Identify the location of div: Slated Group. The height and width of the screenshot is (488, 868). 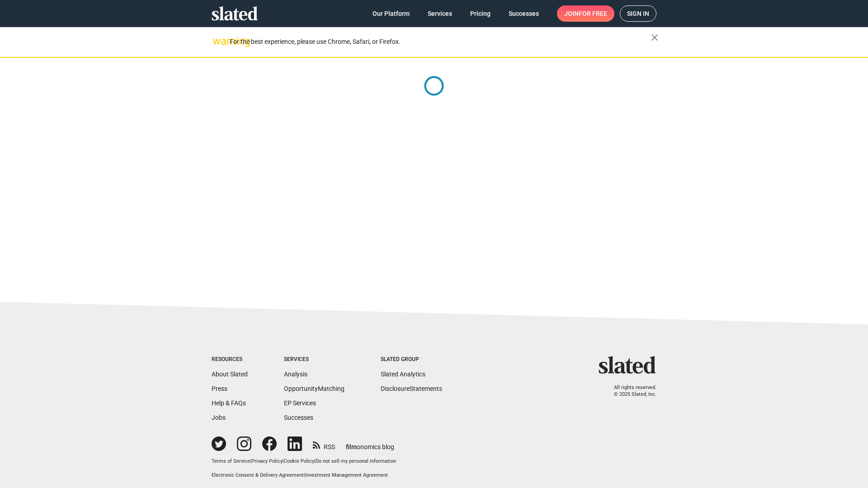
(411, 359).